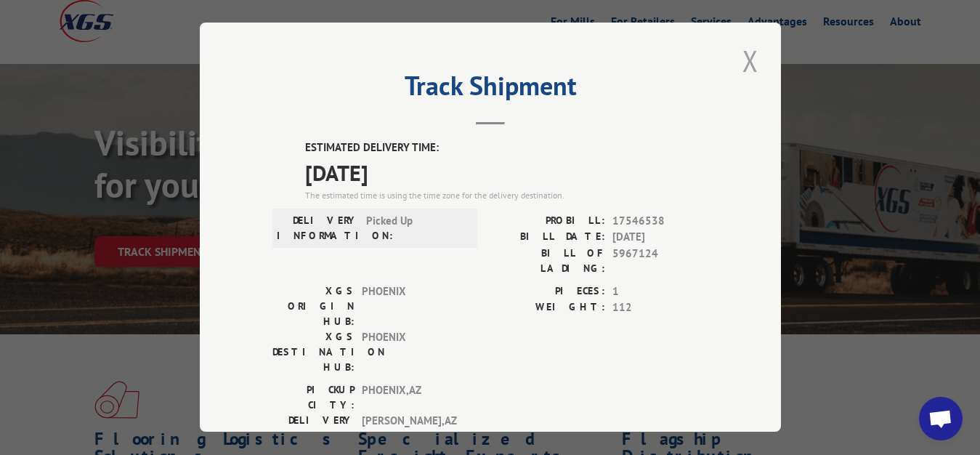 The image size is (980, 455). I want to click on label: BILL OF LADING:, so click(547, 262).